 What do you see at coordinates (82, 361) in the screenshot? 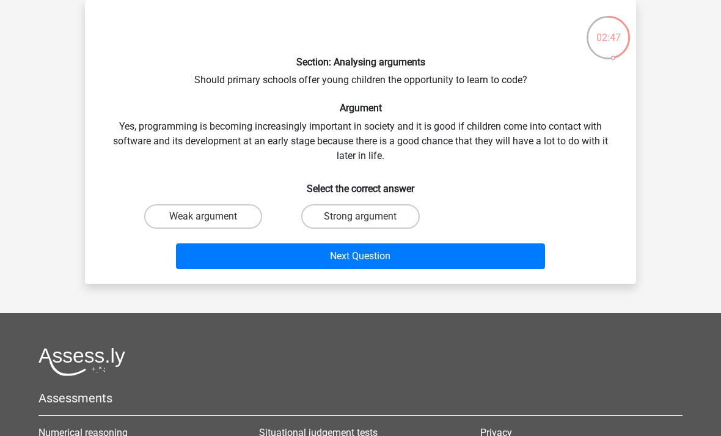
I see `img: Assessly logo` at bounding box center [82, 361].